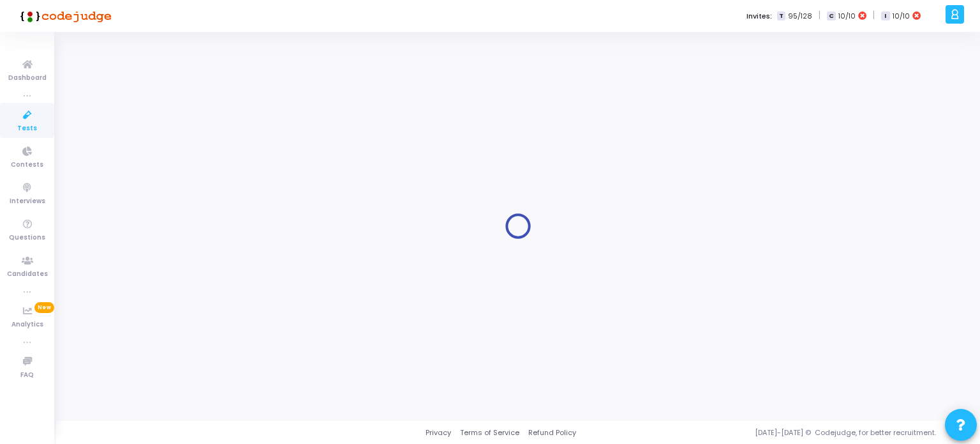 This screenshot has width=980, height=444. I want to click on label: Invites:, so click(760, 16).